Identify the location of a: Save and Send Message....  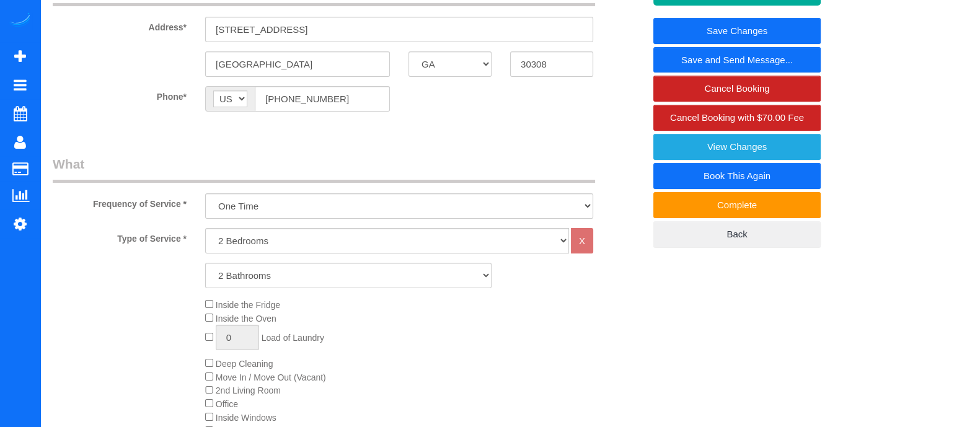
(737, 60).